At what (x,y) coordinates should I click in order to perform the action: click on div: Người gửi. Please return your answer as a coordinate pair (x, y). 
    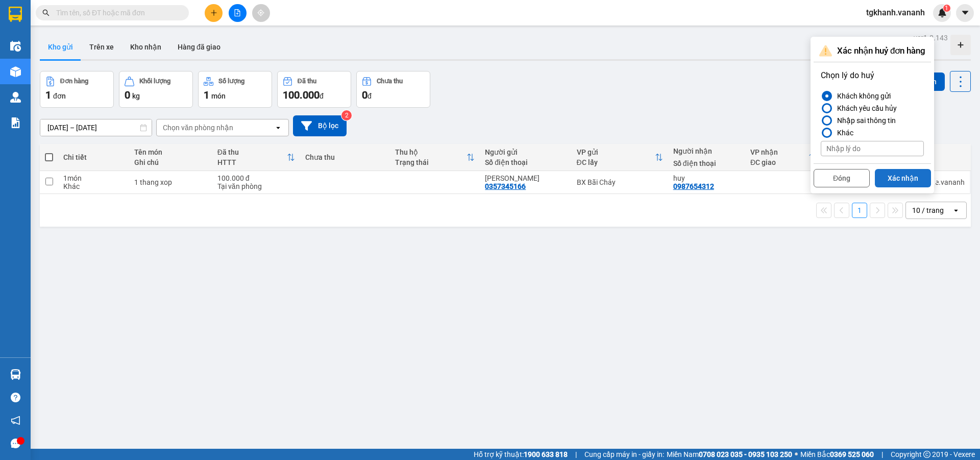
    Looking at the image, I should click on (525, 152).